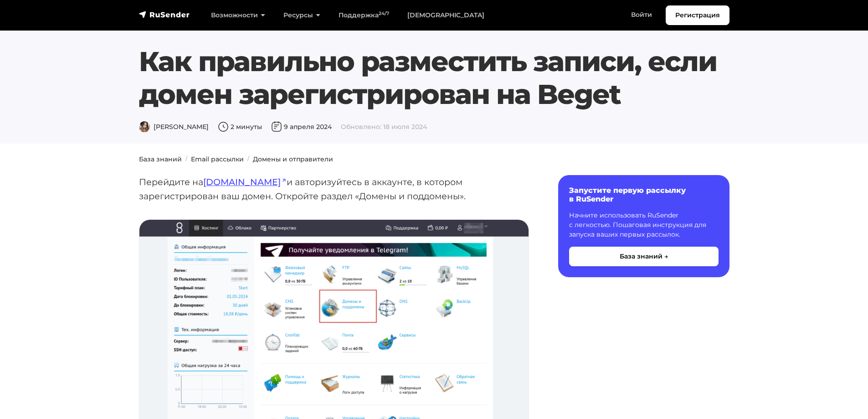 This screenshot has width=868, height=419. I want to click on a: Домены и отправители, so click(293, 159).